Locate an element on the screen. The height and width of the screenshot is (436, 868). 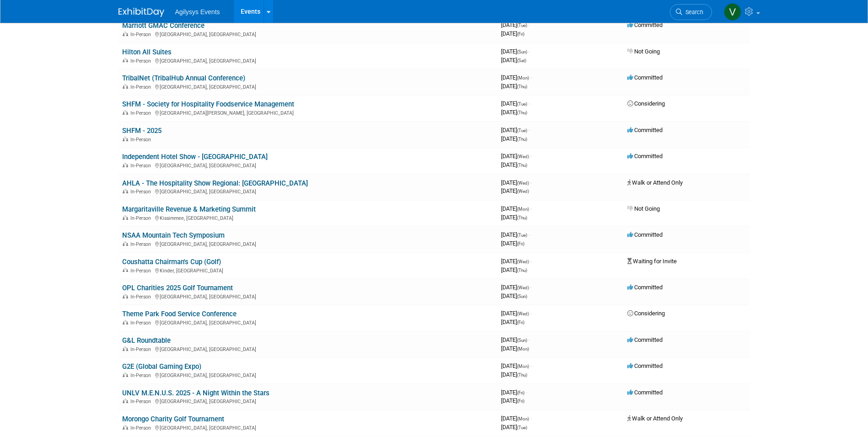
a: Theme Park Food Service Conference is located at coordinates (179, 314).